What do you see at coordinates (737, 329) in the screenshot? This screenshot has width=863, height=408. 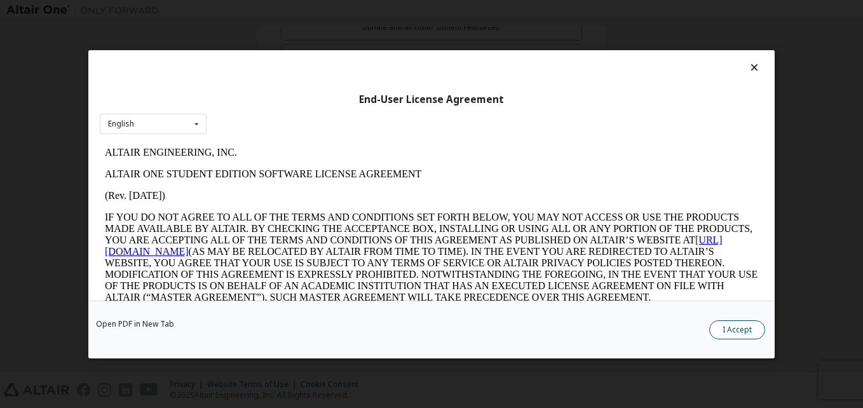 I see `button: I Accept` at bounding box center [737, 329].